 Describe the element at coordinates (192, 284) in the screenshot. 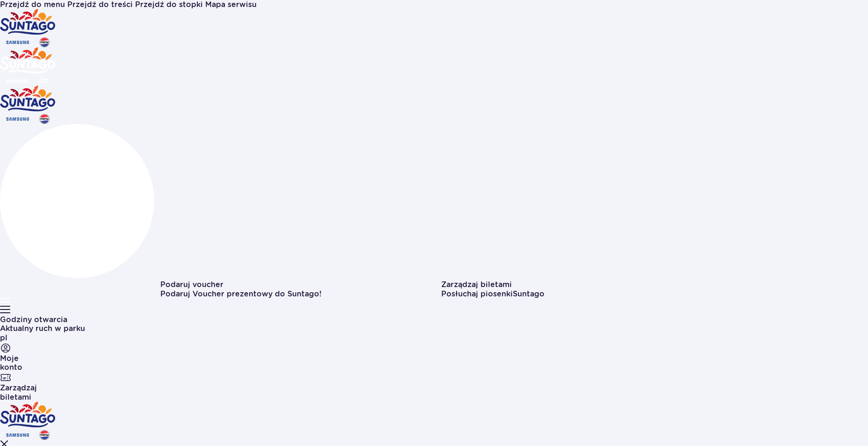

I see `span: Podaruj voucher` at that location.